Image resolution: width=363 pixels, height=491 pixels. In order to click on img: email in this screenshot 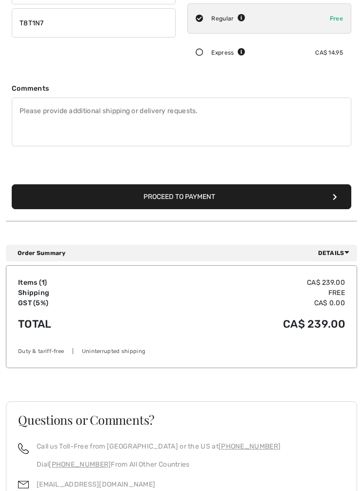, I will do `click(23, 484)`.